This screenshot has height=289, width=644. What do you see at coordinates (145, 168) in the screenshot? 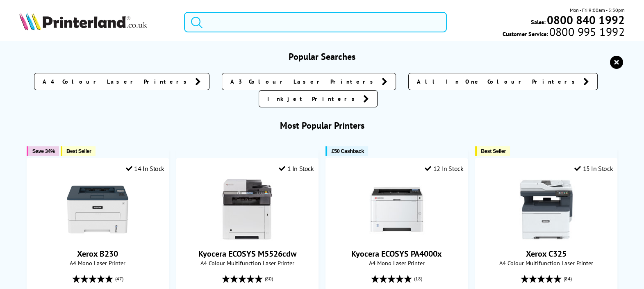
I see `div: 14 In Stock` at bounding box center [145, 168].